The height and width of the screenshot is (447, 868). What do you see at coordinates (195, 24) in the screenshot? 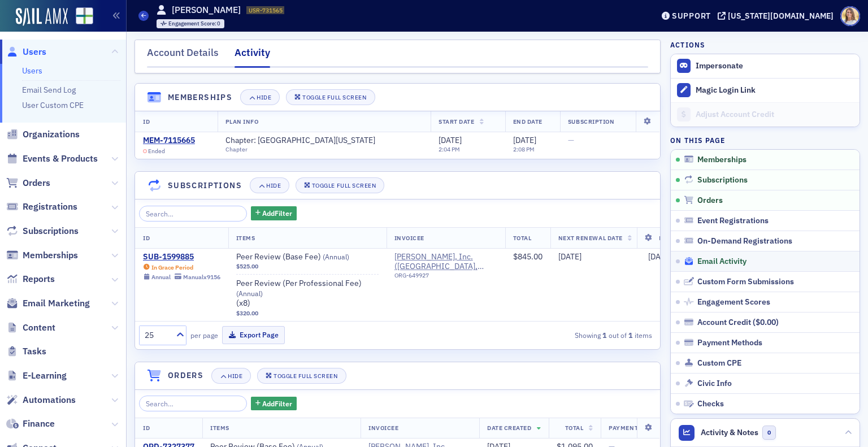
I see `div: 0` at bounding box center [195, 24].